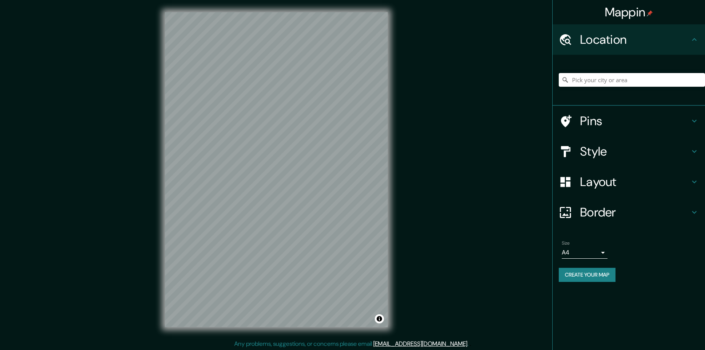 This screenshot has height=350, width=705. What do you see at coordinates (629, 12) in the screenshot?
I see `h4: Mappin` at bounding box center [629, 12].